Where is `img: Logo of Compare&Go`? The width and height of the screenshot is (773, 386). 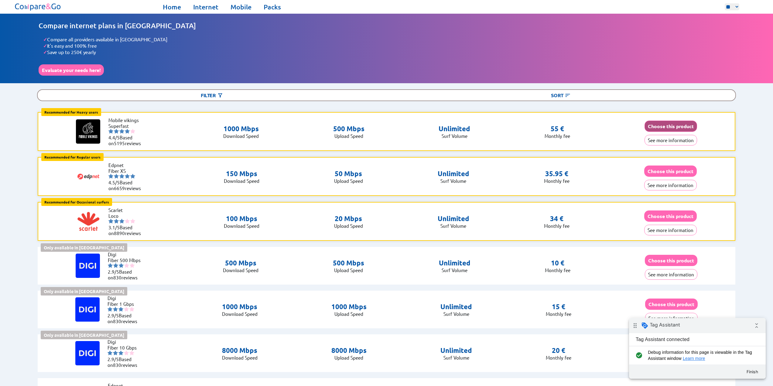 img: Logo of Compare&Go is located at coordinates (38, 7).